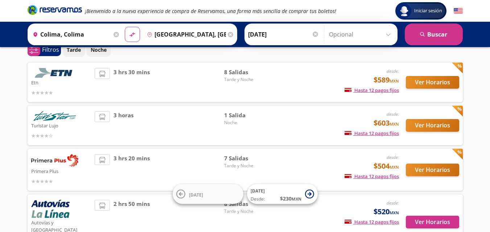  What do you see at coordinates (249, 158) in the screenshot?
I see `span: 7 Salidas` at bounding box center [249, 158].